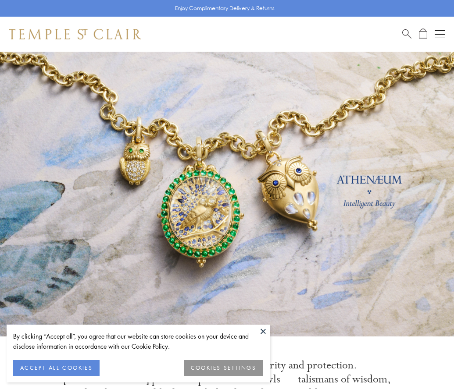 The image size is (454, 389). I want to click on a: Search, so click(407, 34).